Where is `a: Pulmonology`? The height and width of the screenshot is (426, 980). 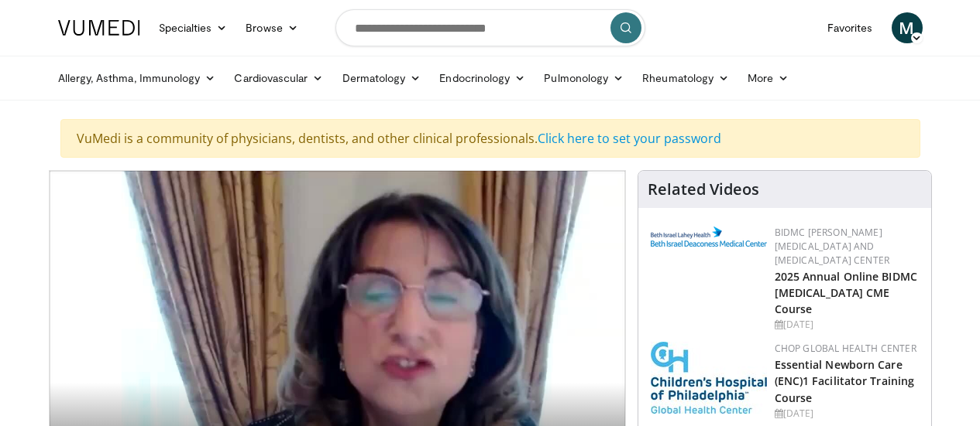 a: Pulmonology is located at coordinates (583, 78).